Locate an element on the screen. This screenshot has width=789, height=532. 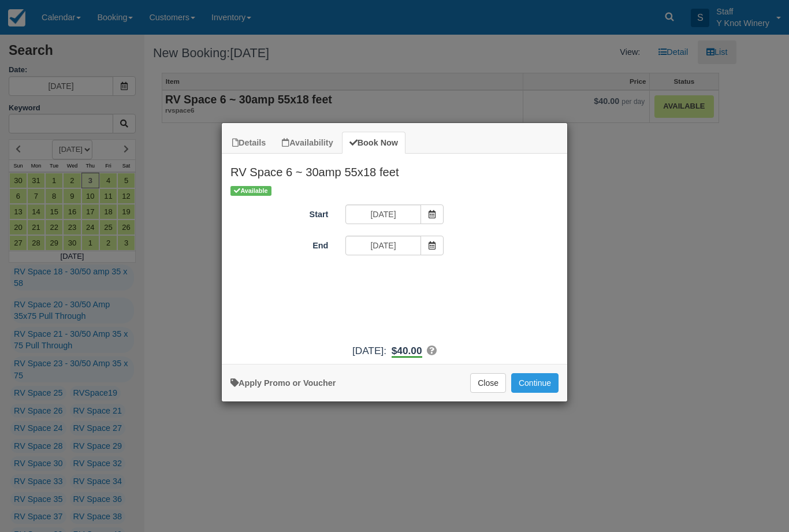
a: Details is located at coordinates (249, 142).